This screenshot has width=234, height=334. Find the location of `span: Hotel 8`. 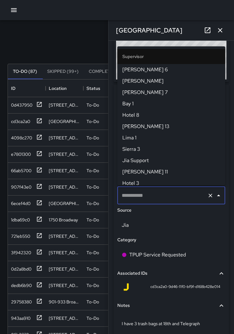

span: Hotel 8 is located at coordinates (171, 115).